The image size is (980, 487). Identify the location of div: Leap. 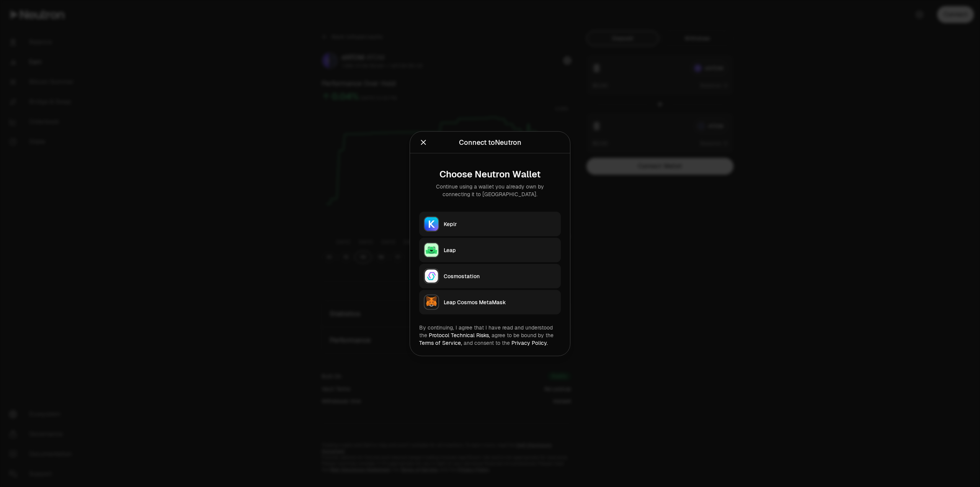
(500, 249).